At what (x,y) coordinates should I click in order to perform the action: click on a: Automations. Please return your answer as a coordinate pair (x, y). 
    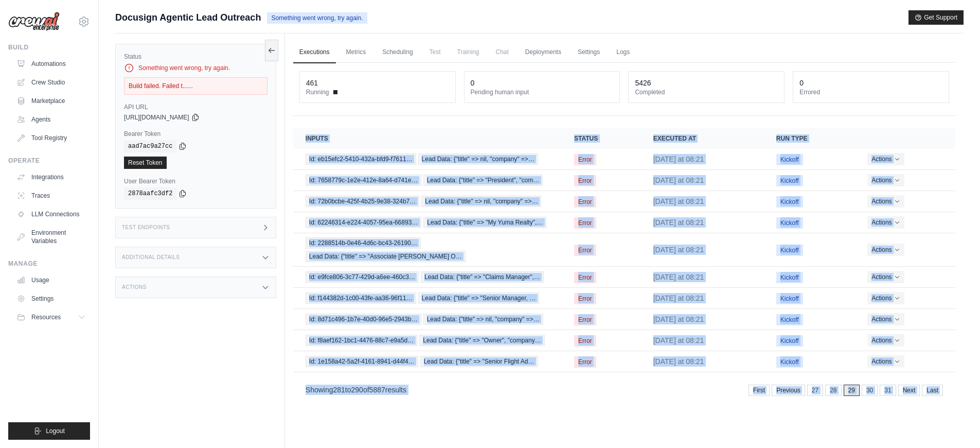
    Looking at the image, I should click on (51, 64).